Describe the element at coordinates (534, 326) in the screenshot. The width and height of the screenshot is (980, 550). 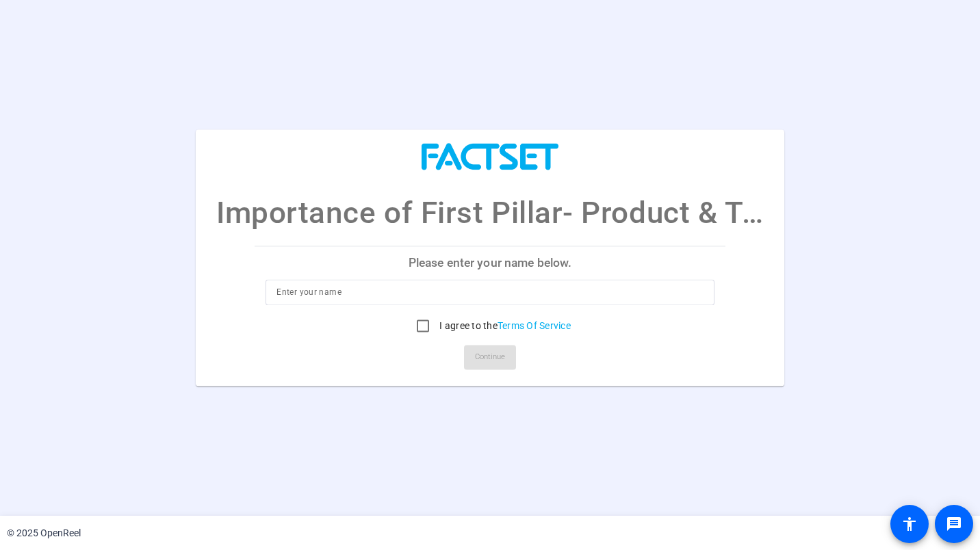
I see `a: Terms Of Service` at that location.